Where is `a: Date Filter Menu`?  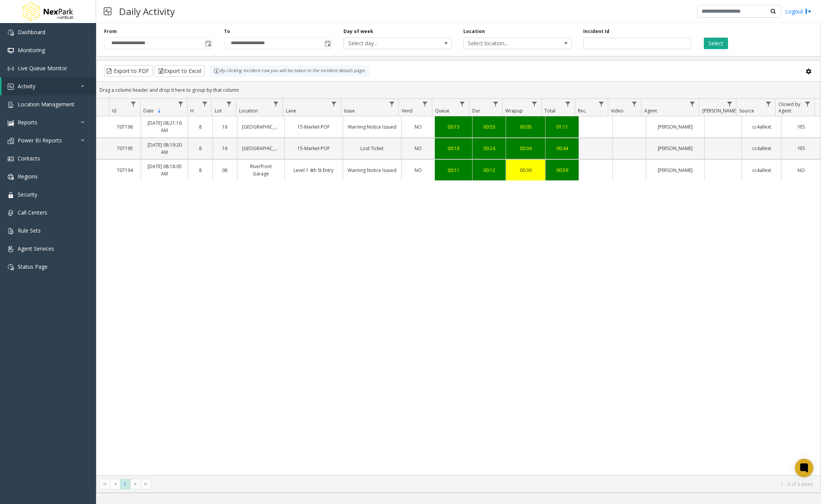
a: Date Filter Menu is located at coordinates (181, 104).